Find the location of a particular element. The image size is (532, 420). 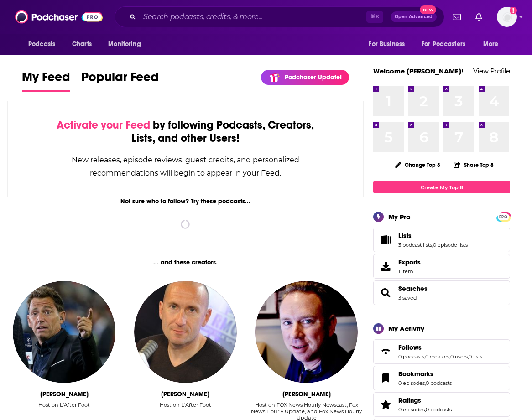

span: More is located at coordinates (491, 44).